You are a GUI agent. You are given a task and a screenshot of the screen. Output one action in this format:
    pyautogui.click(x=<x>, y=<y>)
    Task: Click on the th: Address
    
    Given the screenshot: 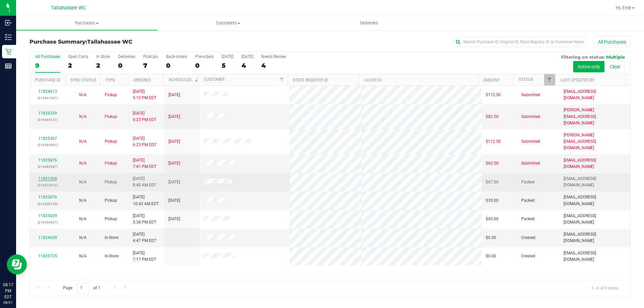 What is the action you would take?
    pyautogui.click(x=418, y=80)
    